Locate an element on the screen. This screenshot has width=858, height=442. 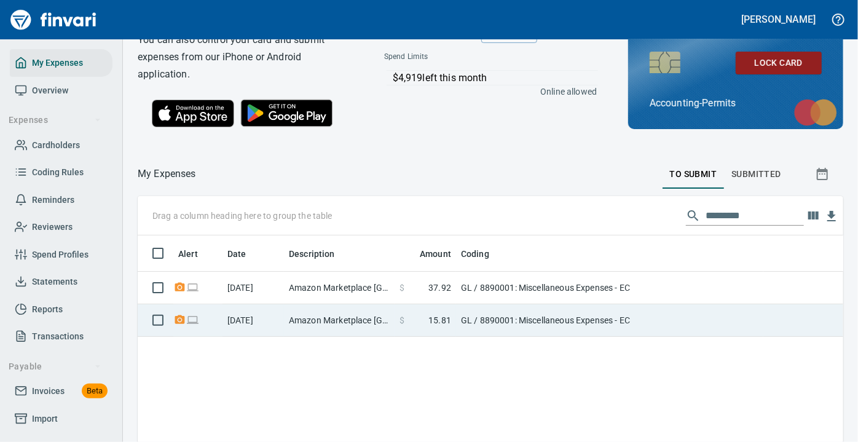
span: Coding Rules is located at coordinates (58, 172).